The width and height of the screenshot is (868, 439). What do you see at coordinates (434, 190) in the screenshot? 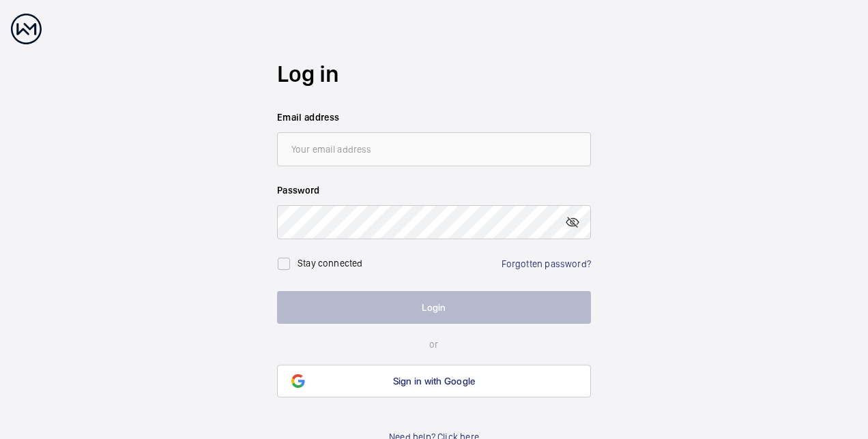
I see `label: Password` at bounding box center [434, 190].